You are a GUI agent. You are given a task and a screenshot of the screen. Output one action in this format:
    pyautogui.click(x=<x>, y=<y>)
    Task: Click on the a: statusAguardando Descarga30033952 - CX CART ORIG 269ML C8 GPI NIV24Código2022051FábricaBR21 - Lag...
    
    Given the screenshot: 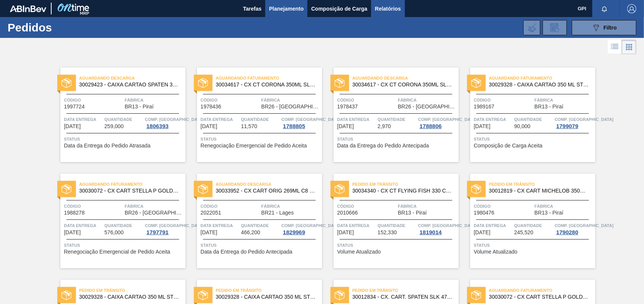 What is the action you would take?
    pyautogui.click(x=254, y=221)
    